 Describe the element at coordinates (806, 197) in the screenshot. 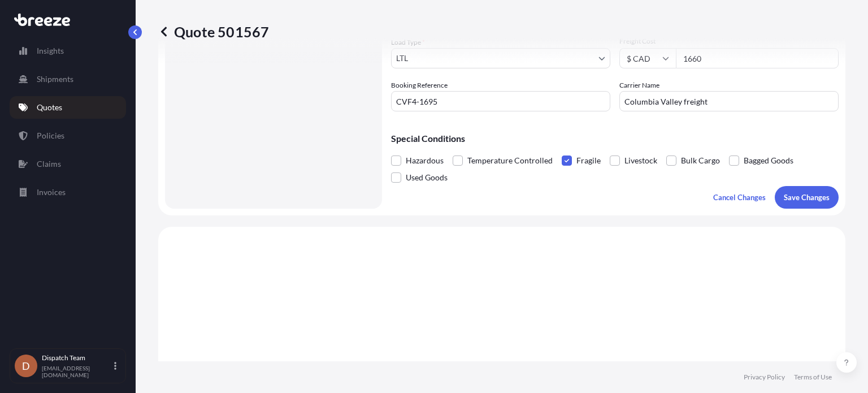

I see `p: Save Changes` at that location.